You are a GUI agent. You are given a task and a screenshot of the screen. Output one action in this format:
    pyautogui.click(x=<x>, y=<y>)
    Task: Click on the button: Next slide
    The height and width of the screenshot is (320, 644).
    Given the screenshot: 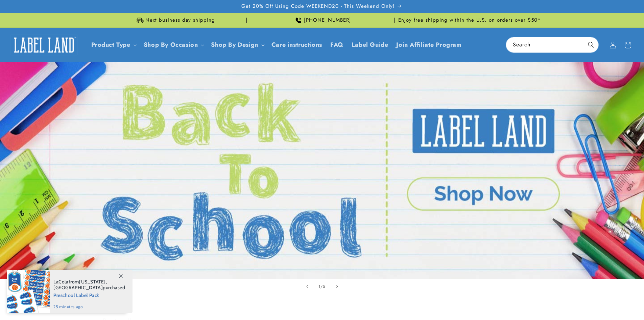 What is the action you would take?
    pyautogui.click(x=337, y=287)
    